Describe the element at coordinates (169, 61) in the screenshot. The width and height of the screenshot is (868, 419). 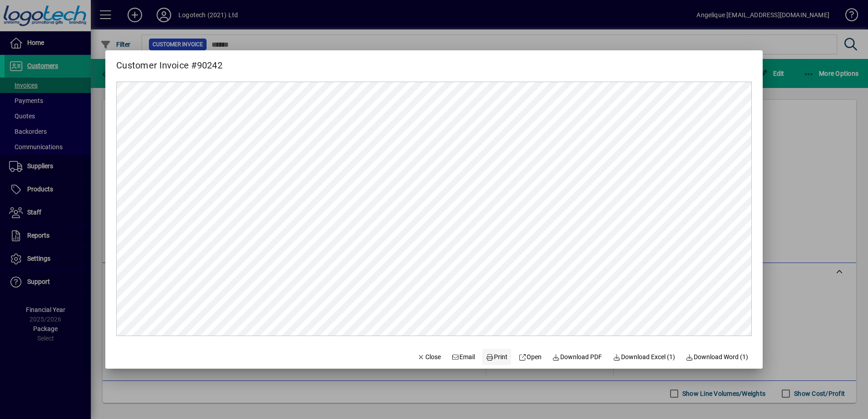
I see `h2: Customer Invoice #90242` at that location.